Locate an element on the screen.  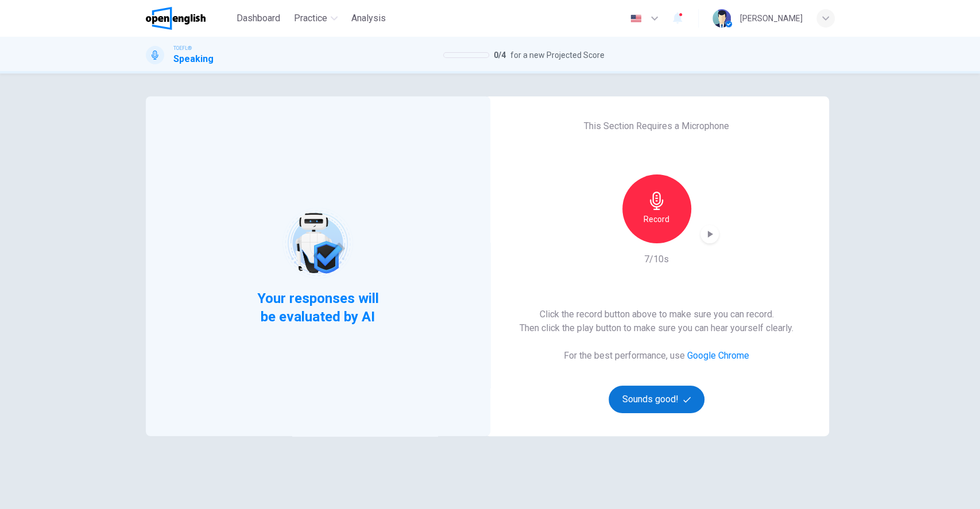
img: OpenEnglish logo is located at coordinates (175, 18).